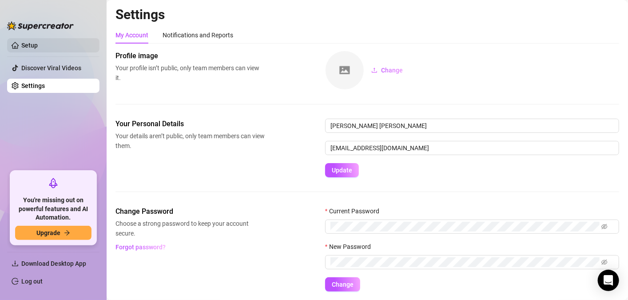 This screenshot has height=300, width=628. I want to click on img: logo-BBDzfeDw.svg, so click(40, 26).